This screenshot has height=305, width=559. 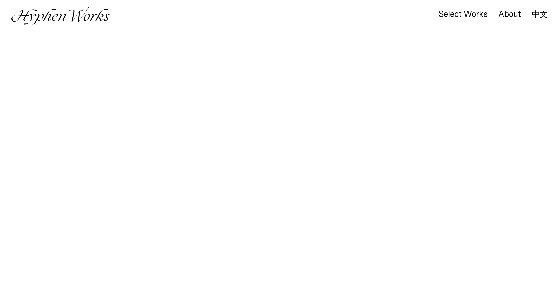 I want to click on a: Select Works, so click(x=463, y=15).